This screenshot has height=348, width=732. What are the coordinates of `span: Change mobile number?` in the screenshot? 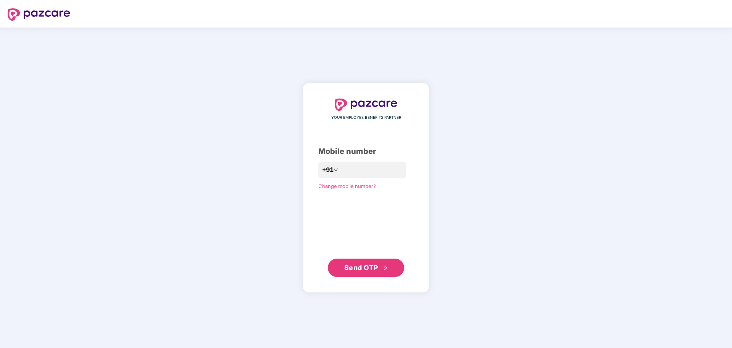 It's located at (347, 186).